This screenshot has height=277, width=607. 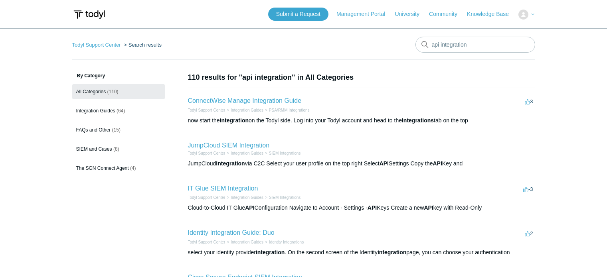 What do you see at coordinates (492, 14) in the screenshot?
I see `a: Knowledge Base` at bounding box center [492, 14].